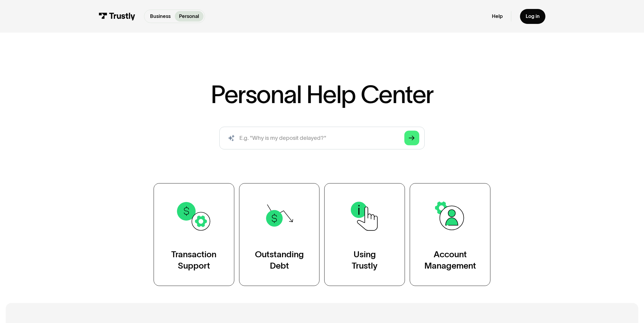 Image resolution: width=644 pixels, height=323 pixels. I want to click on a: TransactionSupport, so click(194, 235).